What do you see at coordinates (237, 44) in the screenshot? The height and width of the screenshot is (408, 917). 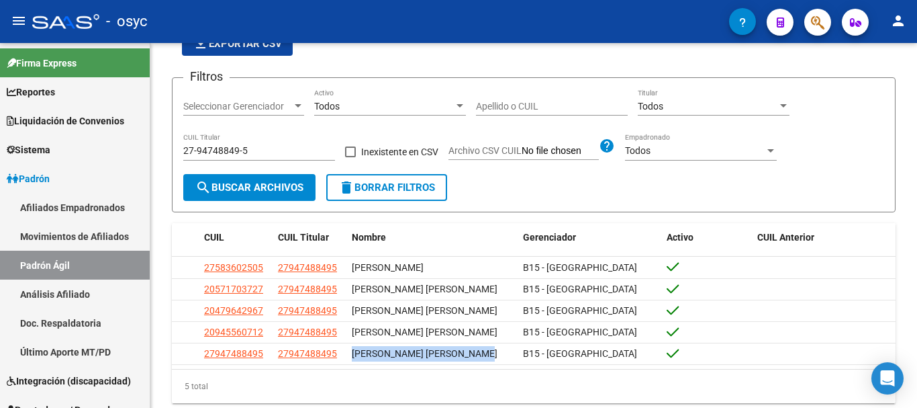 I see `button: Exportar CSV` at bounding box center [237, 44].